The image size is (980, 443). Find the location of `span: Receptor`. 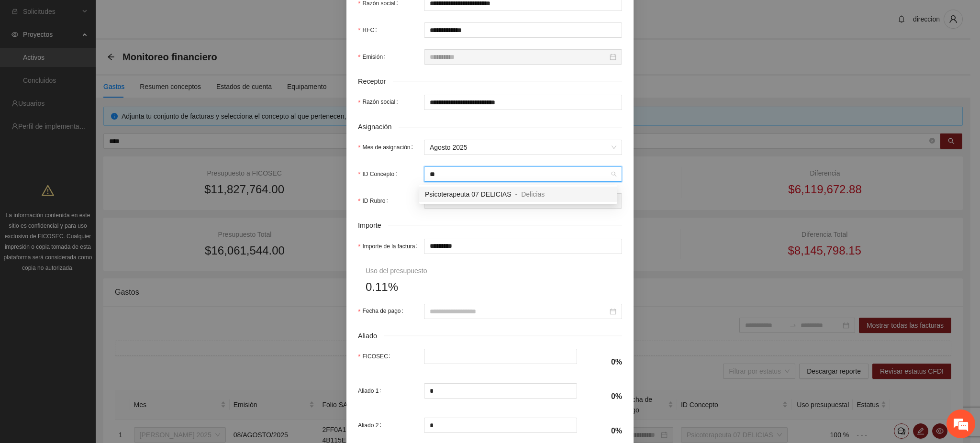

span: Receptor is located at coordinates (375, 82).